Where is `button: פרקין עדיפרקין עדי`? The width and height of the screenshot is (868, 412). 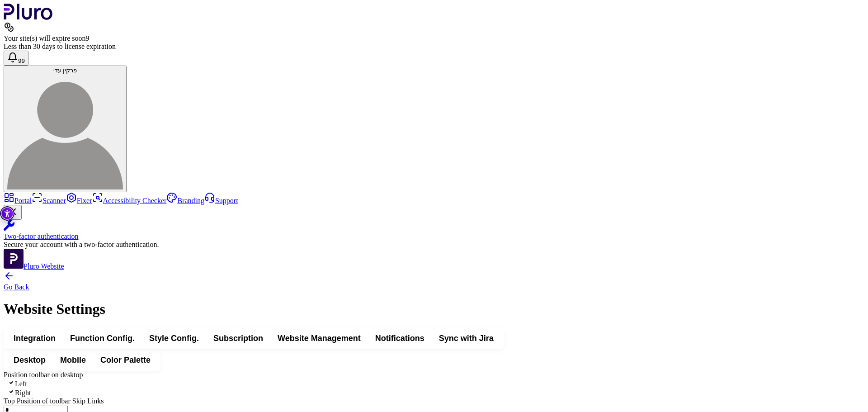
button: פרקין עדיפרקין עדי is located at coordinates (65, 129).